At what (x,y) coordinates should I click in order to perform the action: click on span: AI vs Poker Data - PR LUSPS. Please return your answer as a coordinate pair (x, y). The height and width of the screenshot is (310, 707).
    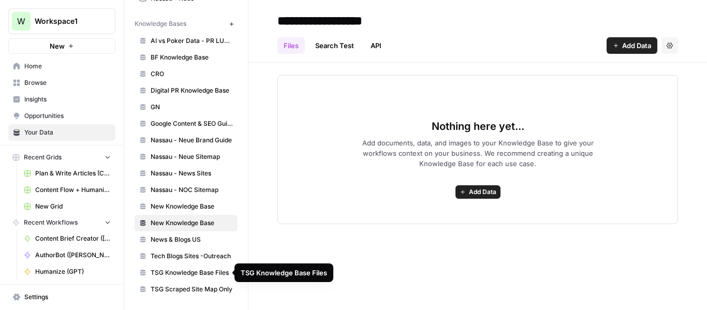
    Looking at the image, I should click on (192, 41).